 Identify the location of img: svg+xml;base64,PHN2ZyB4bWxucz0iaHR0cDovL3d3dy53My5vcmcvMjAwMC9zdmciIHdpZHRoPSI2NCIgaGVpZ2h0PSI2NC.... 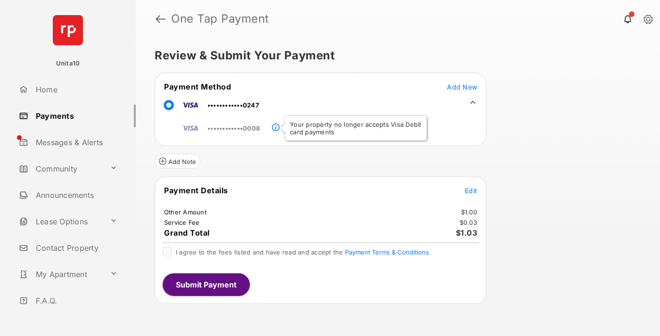
(68, 30).